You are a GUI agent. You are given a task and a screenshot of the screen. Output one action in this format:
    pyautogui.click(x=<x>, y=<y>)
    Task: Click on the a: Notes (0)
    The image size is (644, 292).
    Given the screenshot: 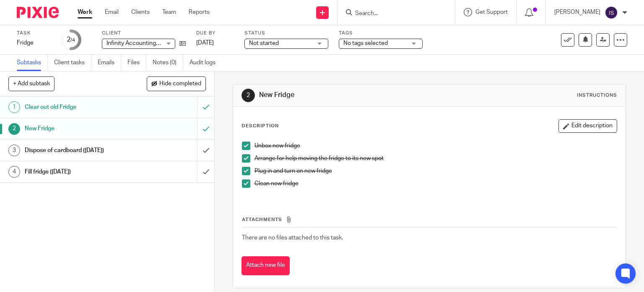 What is the action you would take?
    pyautogui.click(x=168, y=62)
    